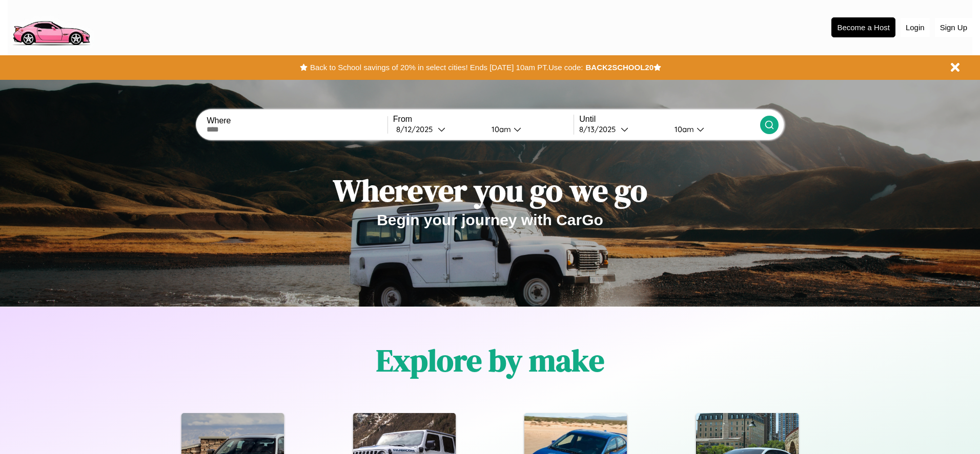  What do you see at coordinates (863, 27) in the screenshot?
I see `button: Become a Host` at bounding box center [863, 27].